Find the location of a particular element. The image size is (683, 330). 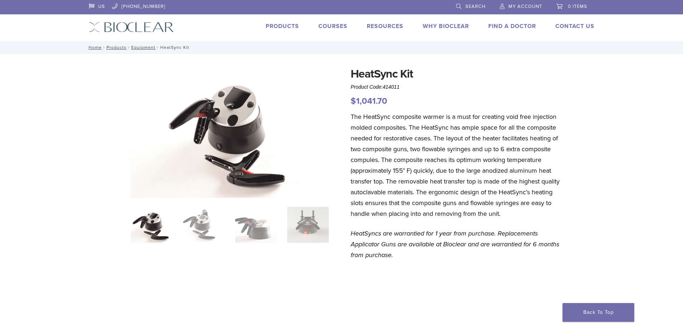

img: Bioclear is located at coordinates (131, 27).